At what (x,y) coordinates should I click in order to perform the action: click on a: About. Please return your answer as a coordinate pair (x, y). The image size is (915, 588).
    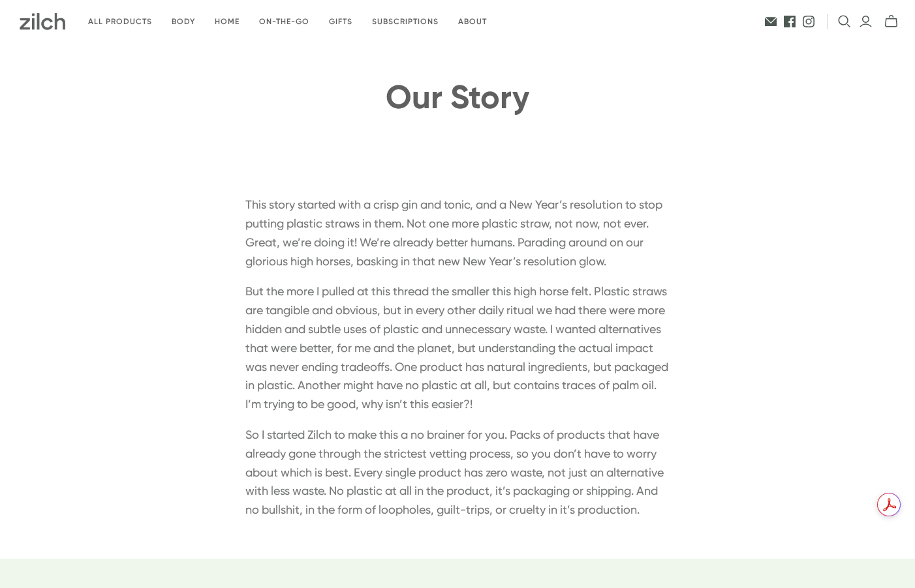
    Looking at the image, I should click on (472, 21).